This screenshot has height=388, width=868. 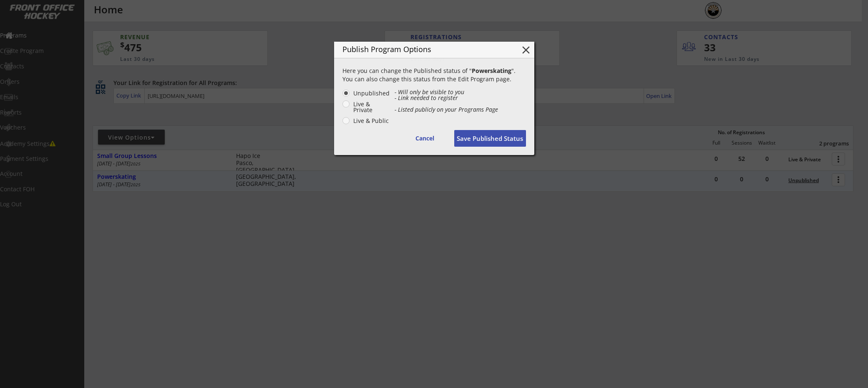 I want to click on button: Save Published Status, so click(x=490, y=138).